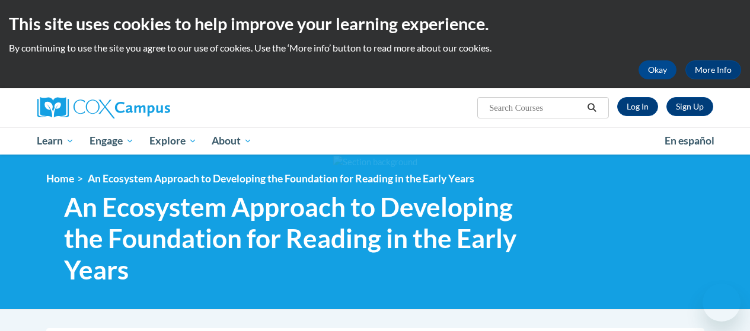 The width and height of the screenshot is (750, 331). I want to click on a: More Info, so click(713, 70).